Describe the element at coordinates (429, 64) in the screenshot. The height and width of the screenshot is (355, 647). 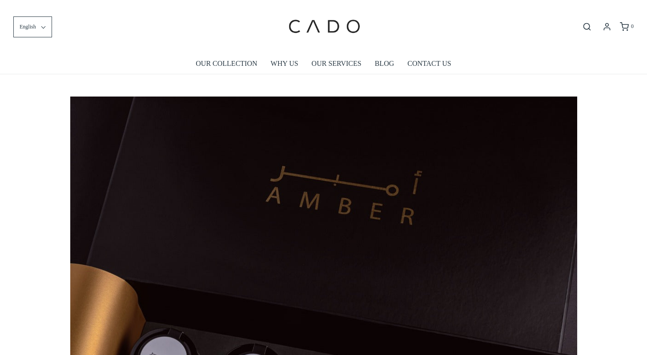
I see `a: CONTACT US` at that location.